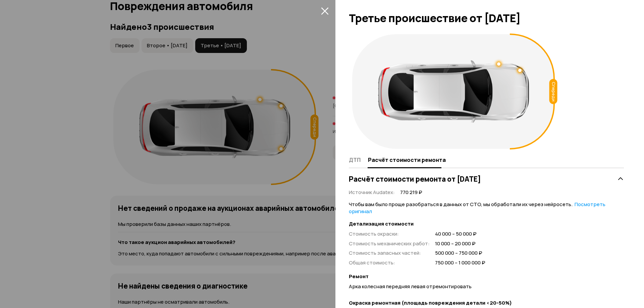 The image size is (644, 308). I want to click on div: Спереди, so click(553, 91).